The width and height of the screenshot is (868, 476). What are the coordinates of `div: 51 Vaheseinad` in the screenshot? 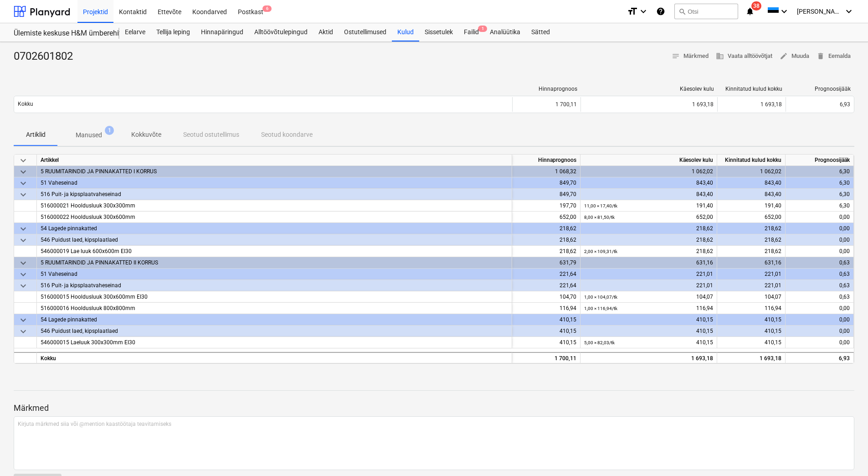 It's located at (275, 183).